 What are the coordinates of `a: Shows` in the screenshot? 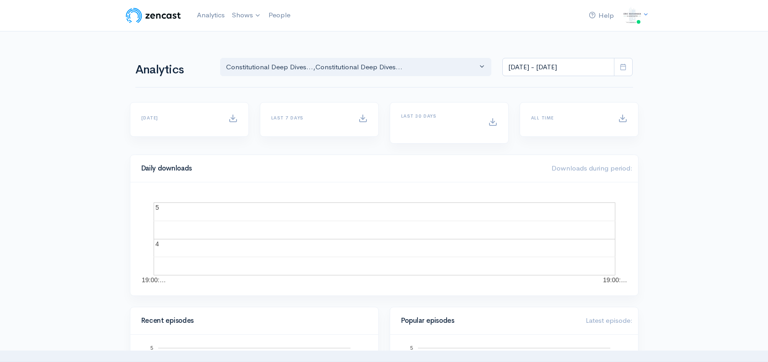 It's located at (247, 15).